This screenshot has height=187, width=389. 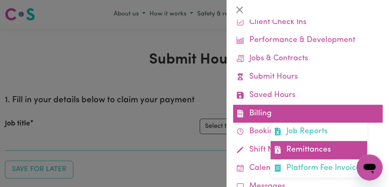 I want to click on a: Job Reports, so click(x=318, y=131).